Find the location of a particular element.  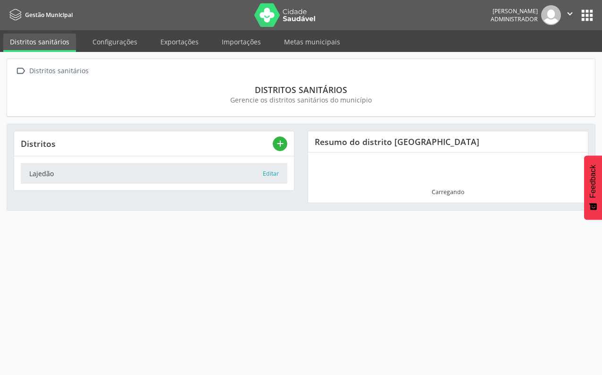

div: Gerencie os distritos sanitários do município is located at coordinates (301, 100).